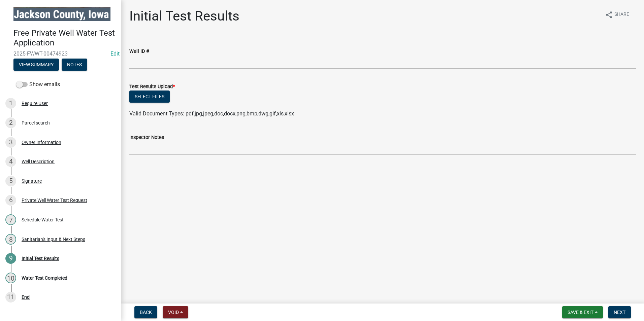  I want to click on span: Void, so click(173, 313).